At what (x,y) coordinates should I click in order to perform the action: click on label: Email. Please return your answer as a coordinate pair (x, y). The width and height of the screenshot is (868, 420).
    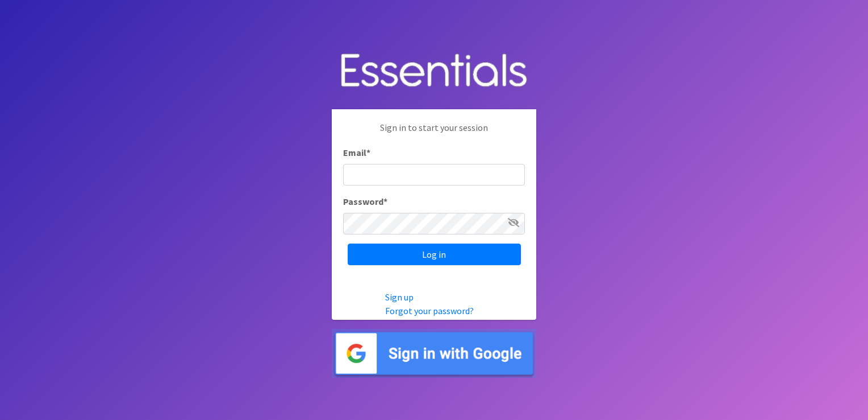
    Looking at the image, I should click on (357, 153).